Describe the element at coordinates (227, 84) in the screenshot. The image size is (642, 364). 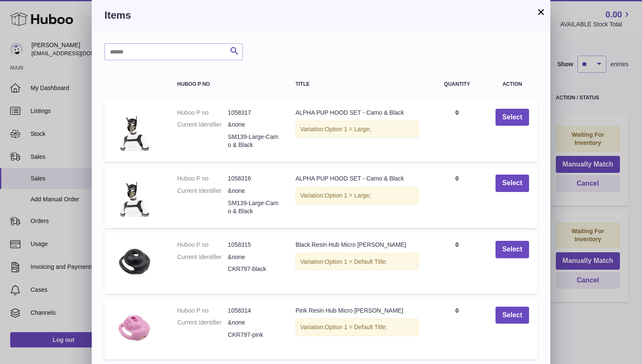
I see `th: Huboo P no` at that location.